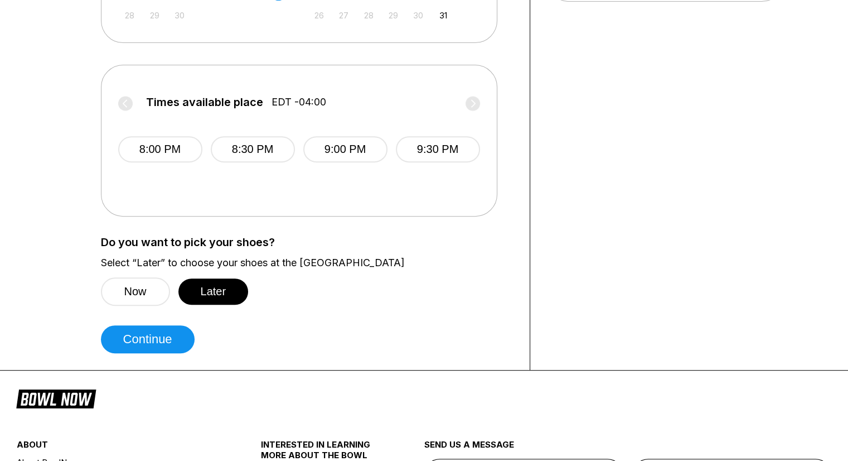  What do you see at coordinates (214, 291) in the screenshot?
I see `button: Later` at bounding box center [214, 291].